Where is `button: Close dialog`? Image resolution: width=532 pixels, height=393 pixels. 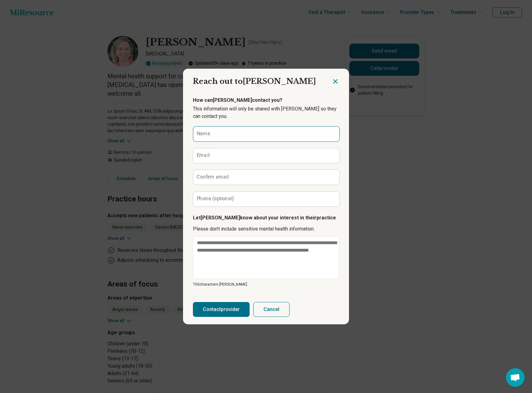
button: Close dialog is located at coordinates (335, 81).